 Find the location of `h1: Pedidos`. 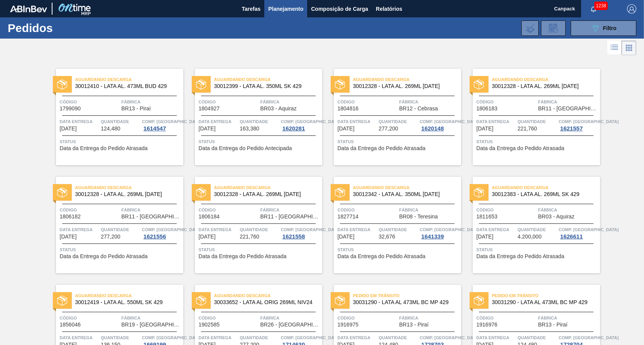

h1: Pedidos is located at coordinates (64, 28).